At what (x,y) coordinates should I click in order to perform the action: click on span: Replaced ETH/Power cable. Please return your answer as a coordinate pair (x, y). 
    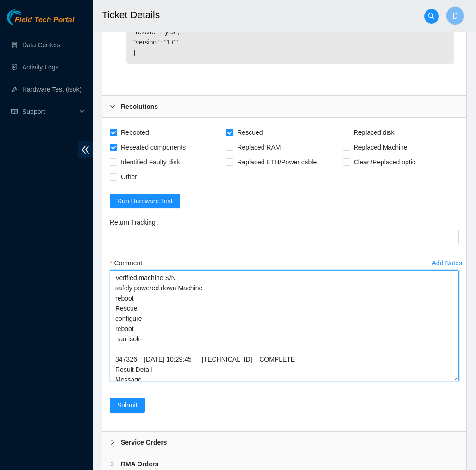
    Looking at the image, I should click on (277, 162).